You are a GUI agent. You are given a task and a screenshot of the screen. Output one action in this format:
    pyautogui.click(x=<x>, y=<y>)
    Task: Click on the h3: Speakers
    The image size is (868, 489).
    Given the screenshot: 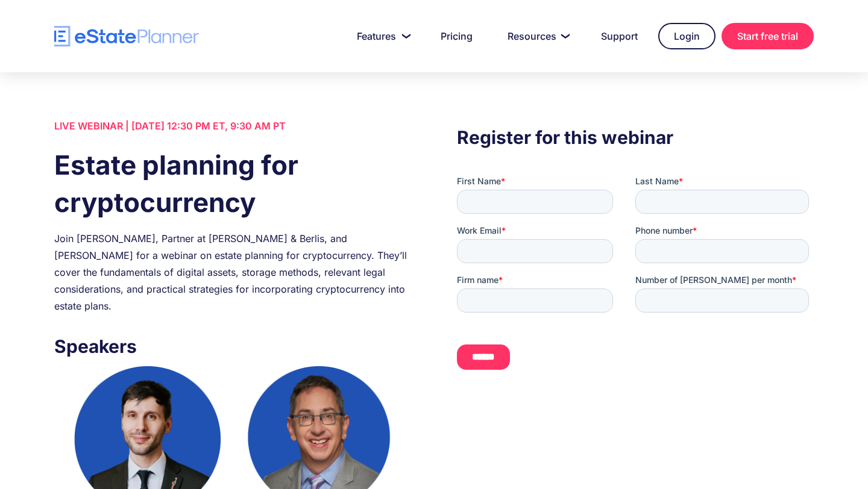 What is the action you would take?
    pyautogui.click(x=232, y=346)
    